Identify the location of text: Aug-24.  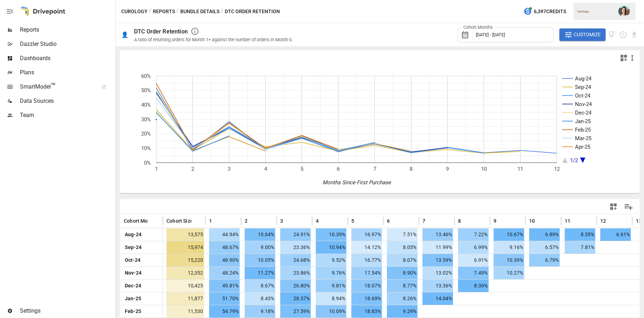
(583, 79).